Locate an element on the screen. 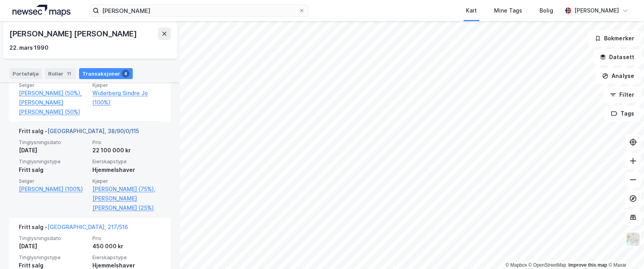 The width and height of the screenshot is (644, 269). input: Søk på adresse, matrikkel, gårdeiere, leietakere eller personer is located at coordinates (199, 11).